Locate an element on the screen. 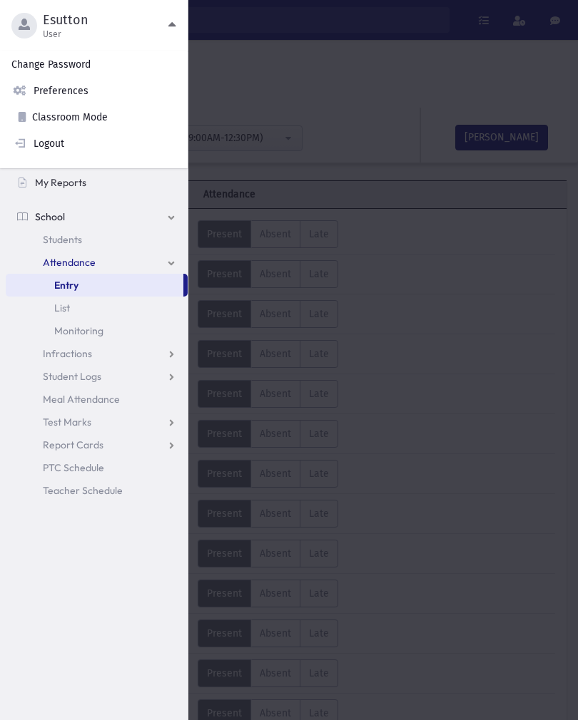 The width and height of the screenshot is (578, 720). span: Student Logs is located at coordinates (72, 377).